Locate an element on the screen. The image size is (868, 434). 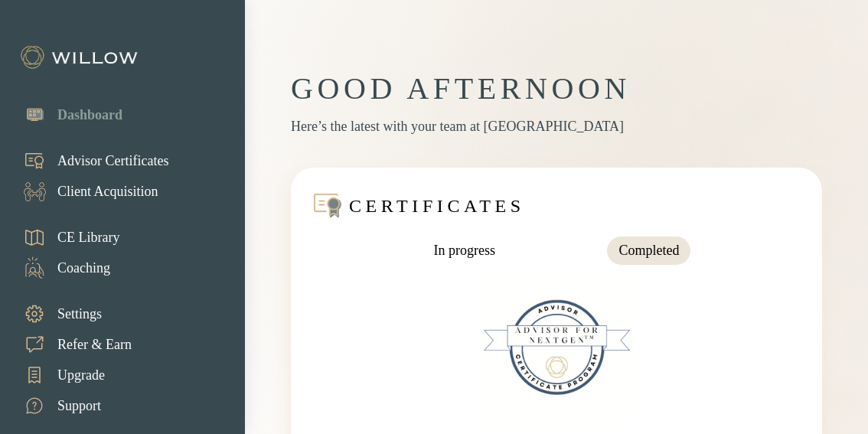
div: GOOD AFTERNOON is located at coordinates (556, 89).